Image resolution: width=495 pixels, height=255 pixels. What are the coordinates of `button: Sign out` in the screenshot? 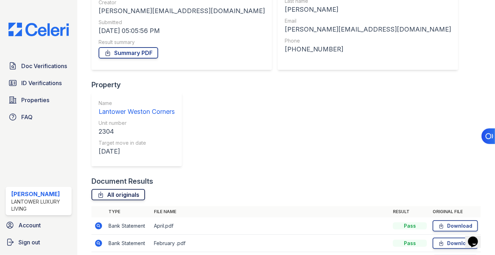 It's located at (39, 242).